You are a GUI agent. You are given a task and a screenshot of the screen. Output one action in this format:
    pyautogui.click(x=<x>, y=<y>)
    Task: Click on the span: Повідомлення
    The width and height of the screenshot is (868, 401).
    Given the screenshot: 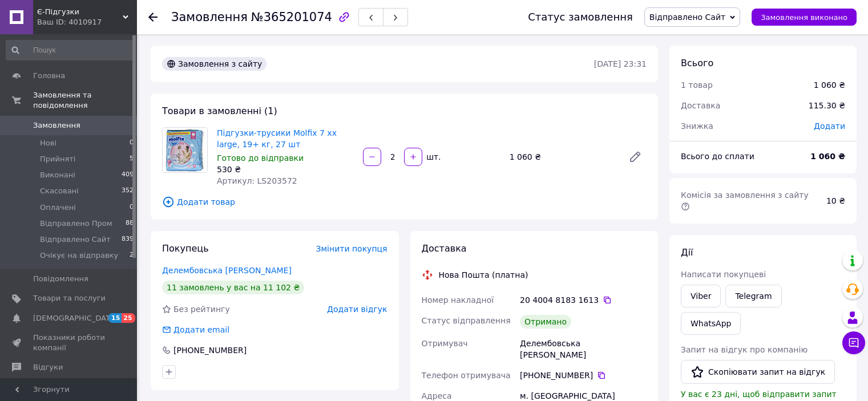 What is the action you would take?
    pyautogui.click(x=60, y=279)
    